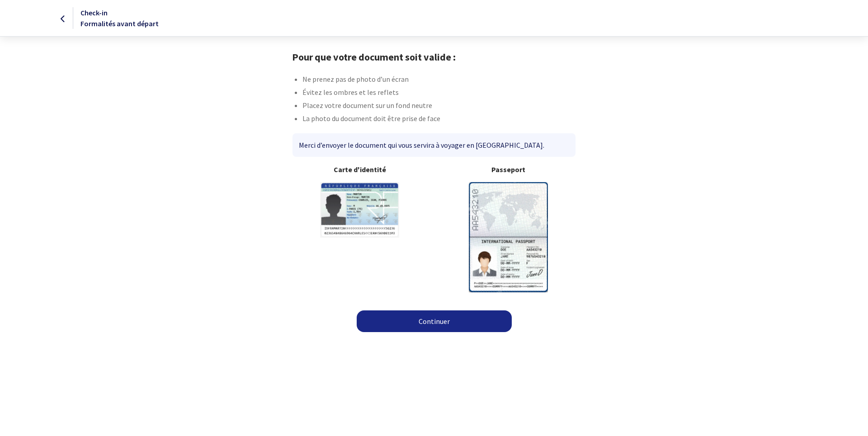  I want to click on li: Placez votre document sur un fond neutre, so click(439, 106).